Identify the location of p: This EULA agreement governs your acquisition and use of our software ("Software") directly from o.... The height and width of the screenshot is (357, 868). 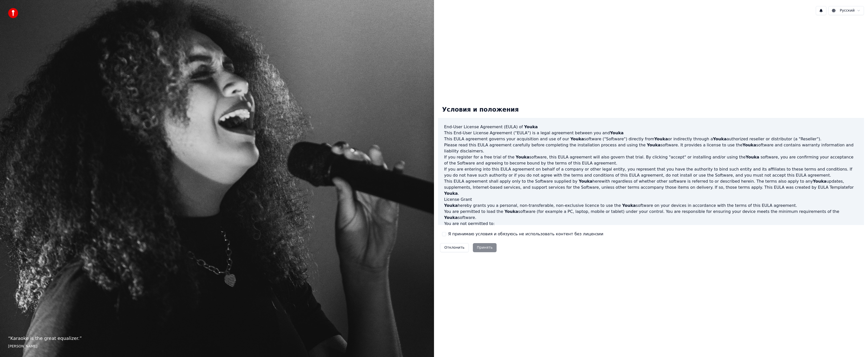
(651, 139).